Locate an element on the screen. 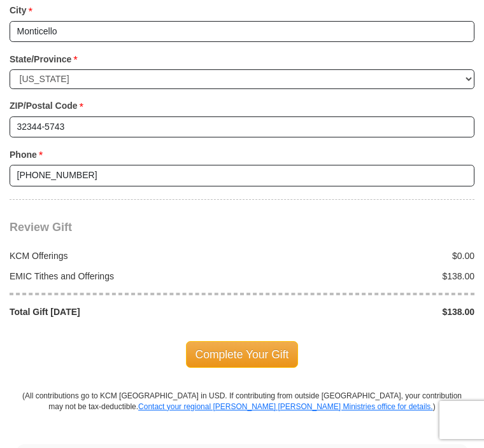 The image size is (484, 448). span: Complete Your Gift is located at coordinates (242, 354).